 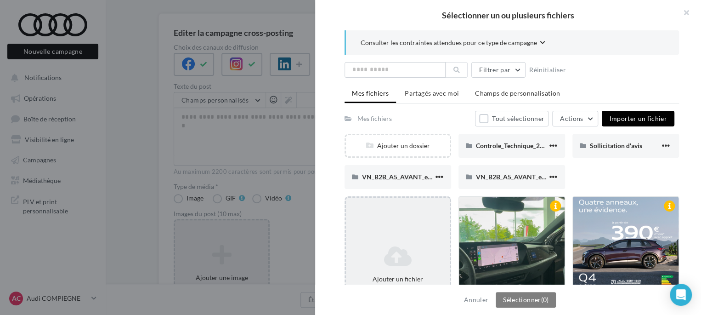 What do you see at coordinates (374, 118) in the screenshot?
I see `div: Mes fichiers` at bounding box center [374, 118].